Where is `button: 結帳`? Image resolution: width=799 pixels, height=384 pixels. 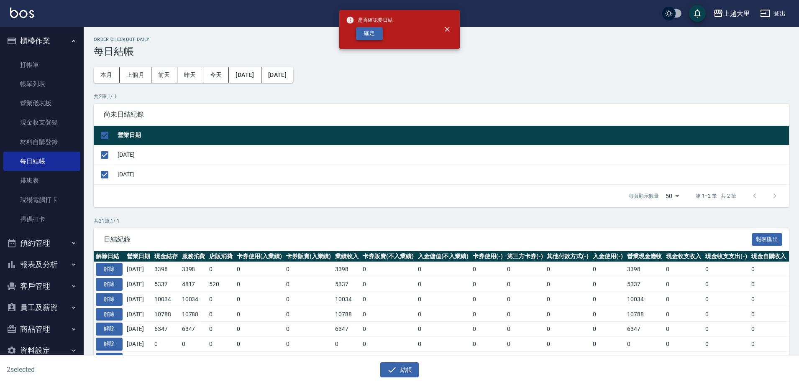
button: 結帳 is located at coordinates (400, 370).